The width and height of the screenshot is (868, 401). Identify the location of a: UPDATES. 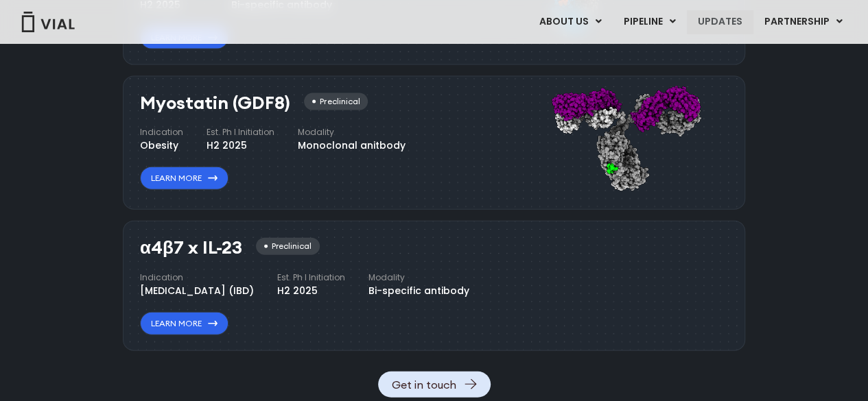
(720, 22).